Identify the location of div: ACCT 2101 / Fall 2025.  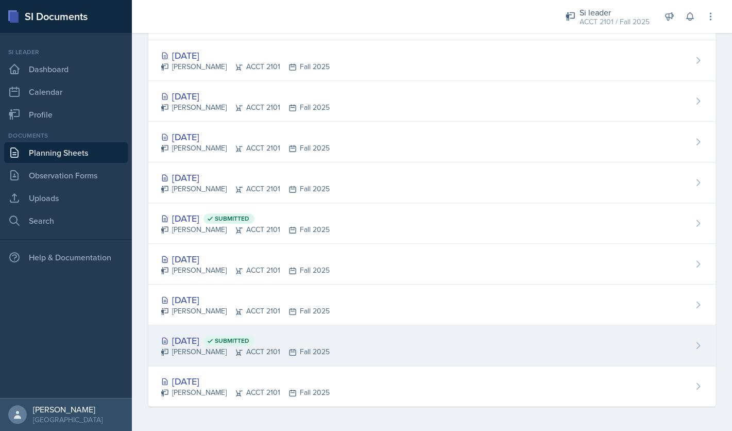
(615, 22).